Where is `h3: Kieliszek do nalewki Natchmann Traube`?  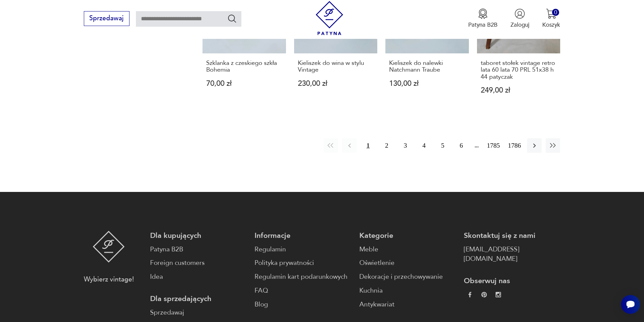
h3: Kieliszek do nalewki Natchmann Traube is located at coordinates (427, 66).